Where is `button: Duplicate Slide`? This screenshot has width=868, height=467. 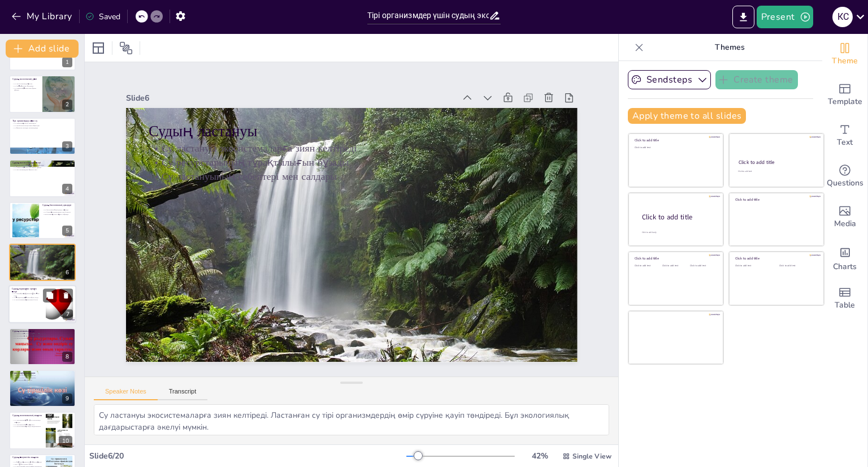 button: Duplicate Slide is located at coordinates (50, 295).